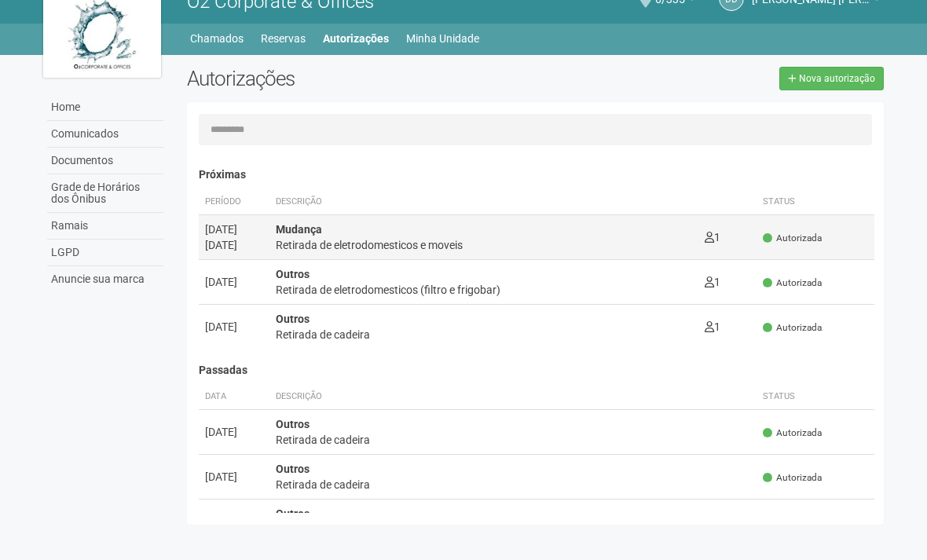  Describe the element at coordinates (106, 107) in the screenshot. I see `a: Home` at that location.